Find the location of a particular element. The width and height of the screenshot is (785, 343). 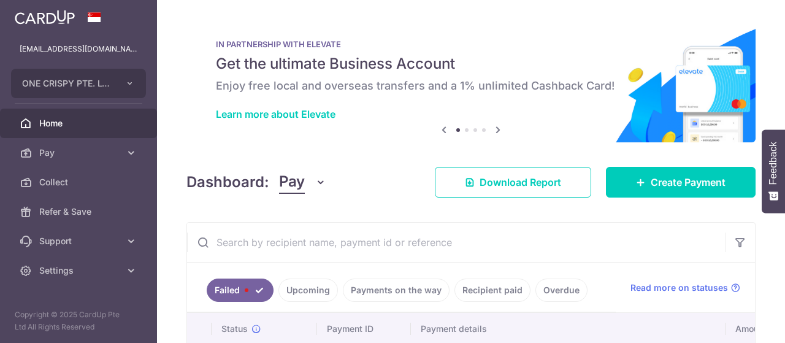

span: ONE CRISPY PTE. LTD. is located at coordinates (67, 83).